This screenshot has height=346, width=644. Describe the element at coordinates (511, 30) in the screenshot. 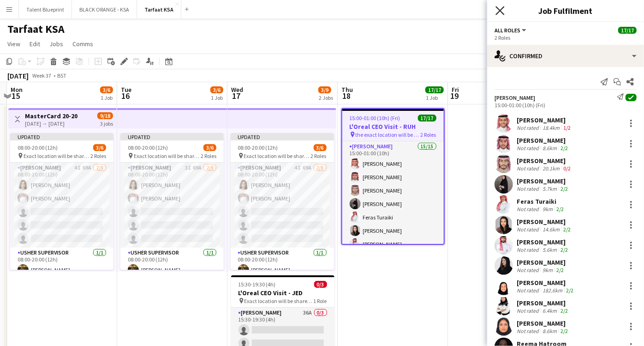

I see `button: All roles` at that location.